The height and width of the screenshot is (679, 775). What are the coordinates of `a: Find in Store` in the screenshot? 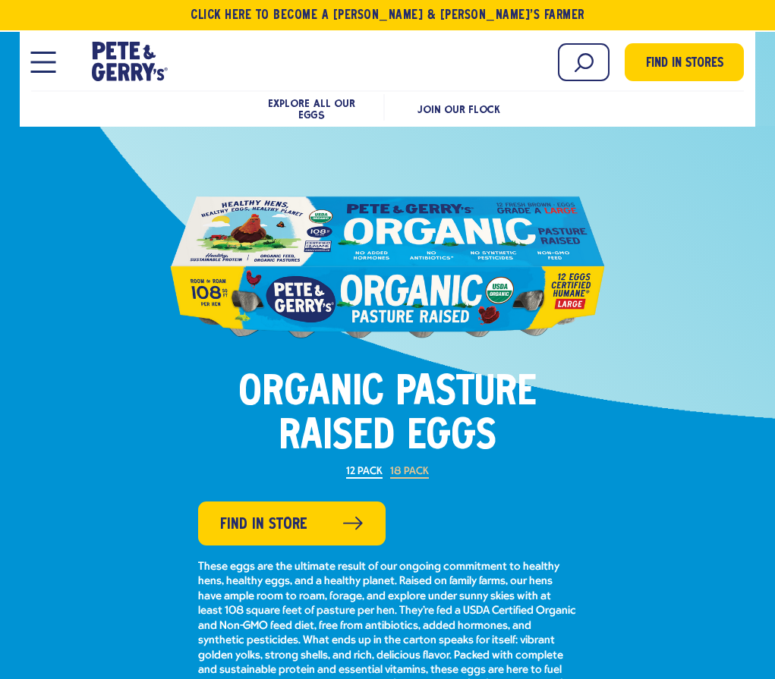 It's located at (291, 524).